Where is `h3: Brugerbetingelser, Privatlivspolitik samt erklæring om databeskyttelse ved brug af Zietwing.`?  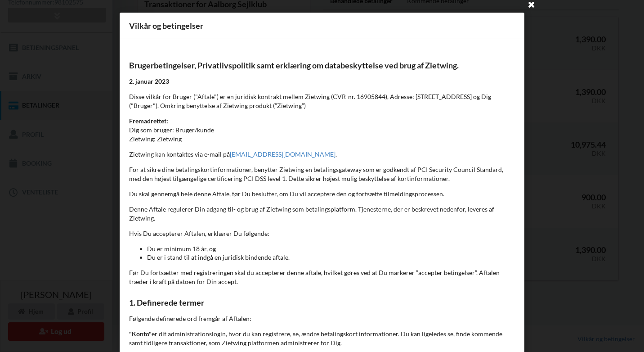 h3: Brugerbetingelser, Privatlivspolitik samt erklæring om databeskyttelse ved brug af Zietwing. is located at coordinates (322, 65).